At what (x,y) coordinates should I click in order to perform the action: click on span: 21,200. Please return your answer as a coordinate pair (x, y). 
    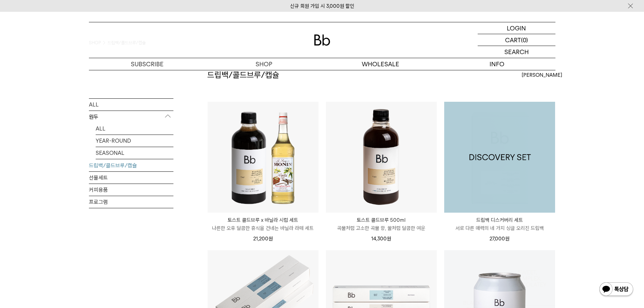
    Looking at the image, I should click on (263, 238).